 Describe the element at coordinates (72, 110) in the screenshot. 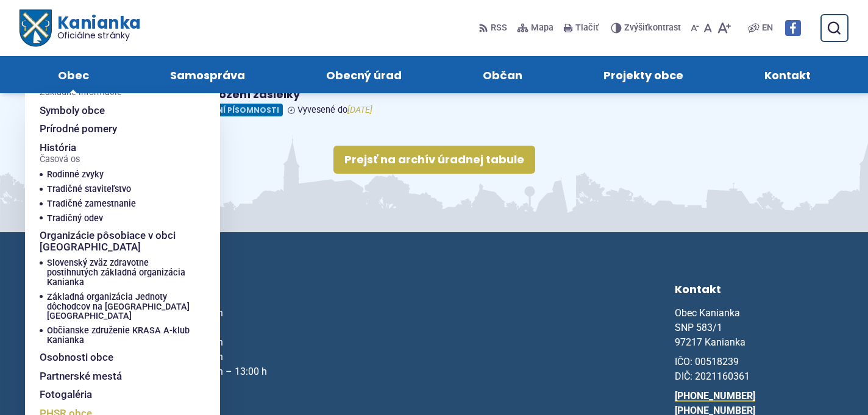

I see `span: Symboly obce` at that location.